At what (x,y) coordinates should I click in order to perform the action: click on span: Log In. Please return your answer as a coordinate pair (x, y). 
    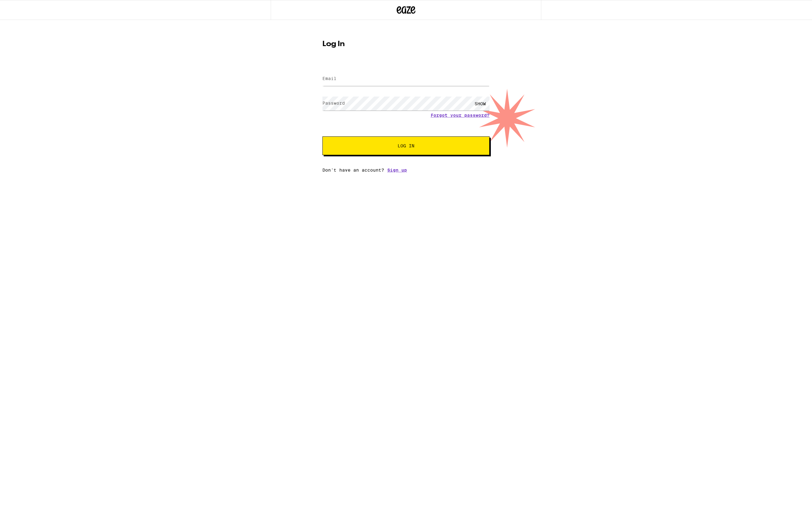
    Looking at the image, I should click on (406, 146).